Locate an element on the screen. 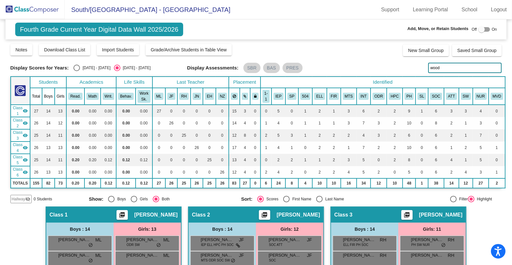 Image resolution: width=512 pixels, height=265 pixels. button: MTS is located at coordinates (348, 96).